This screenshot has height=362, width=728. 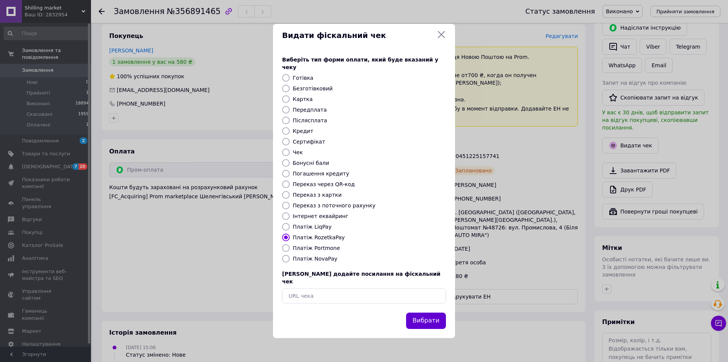 I want to click on label: Платіж NovaPay, so click(x=315, y=258).